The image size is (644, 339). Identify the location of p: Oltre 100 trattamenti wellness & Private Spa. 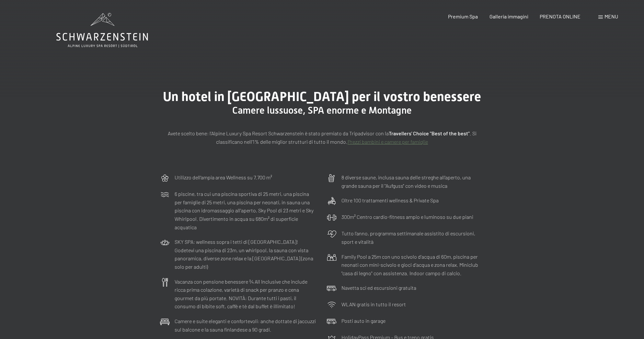
(390, 200).